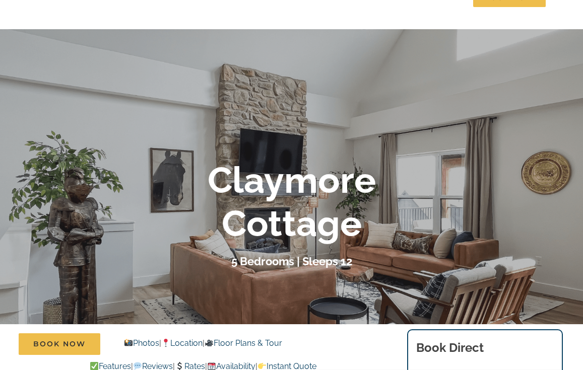 This screenshot has height=370, width=583. What do you see at coordinates (292, 201) in the screenshot?
I see `b: Claymore Cottage` at bounding box center [292, 201].